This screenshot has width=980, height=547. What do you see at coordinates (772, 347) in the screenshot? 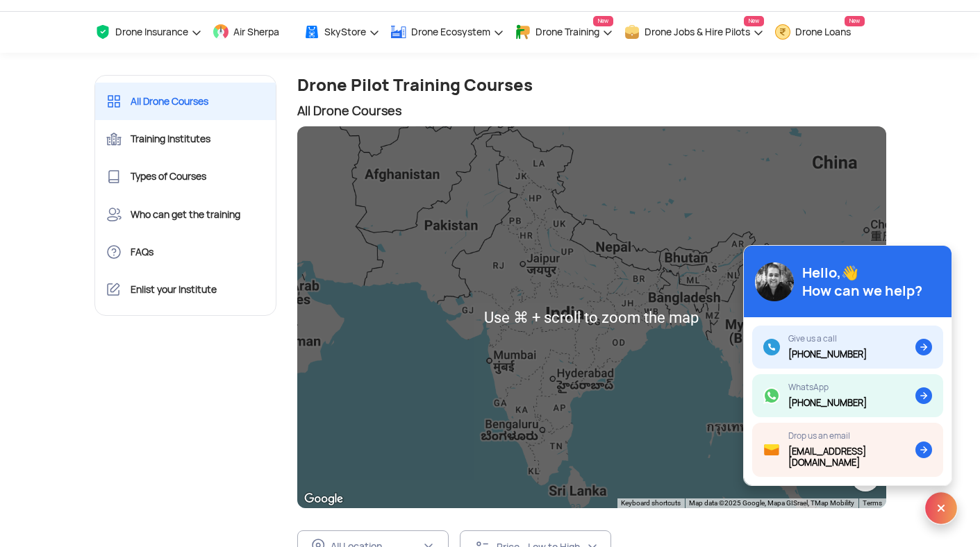
I see `img: ic_call.svg` at bounding box center [772, 347].